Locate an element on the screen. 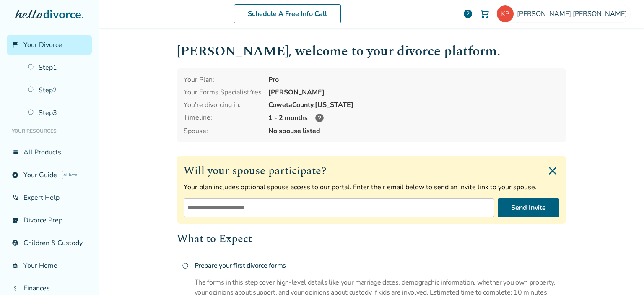 This screenshot has height=295, width=644. div: You're divorcing in: is located at coordinates (223, 105).